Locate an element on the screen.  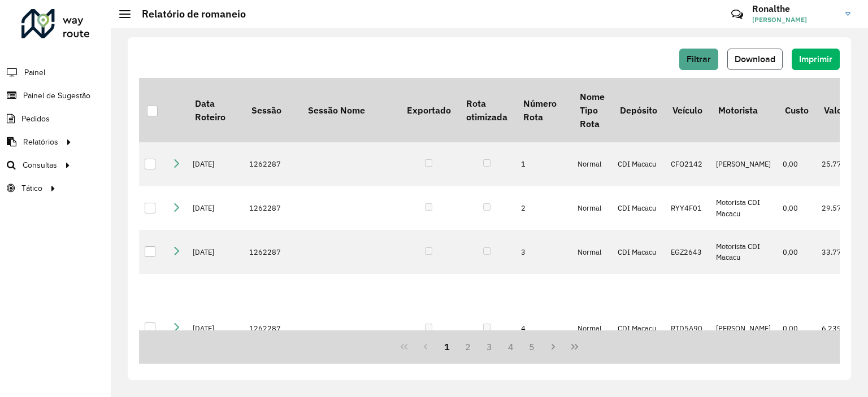
td: 33.773,00 is located at coordinates (839, 252).